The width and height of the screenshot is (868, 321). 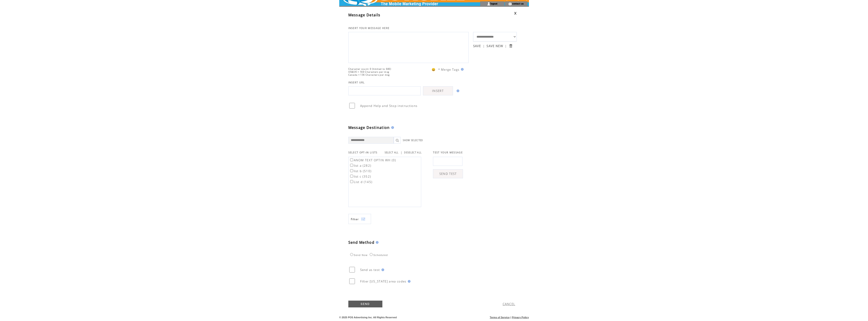 What do you see at coordinates (488, 4) in the screenshot?
I see `img: account_icon.gif` at bounding box center [488, 4].